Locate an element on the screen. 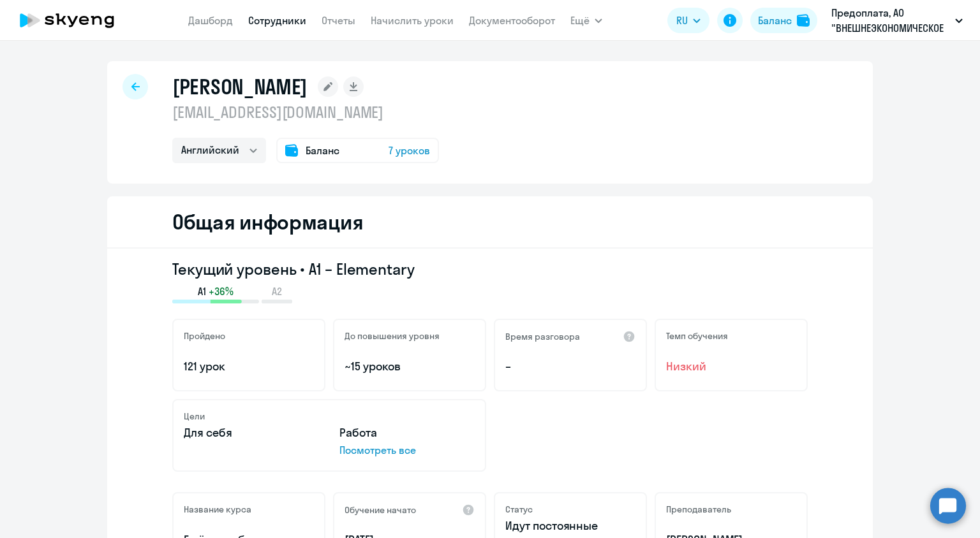 The width and height of the screenshot is (980, 538). a: Сотрудники is located at coordinates (276, 20).